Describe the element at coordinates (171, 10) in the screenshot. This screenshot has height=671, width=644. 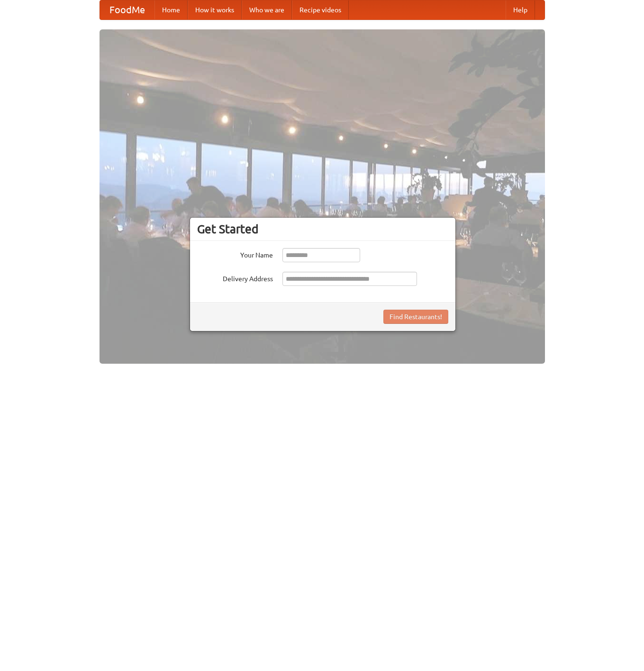
I see `a: Home` at that location.